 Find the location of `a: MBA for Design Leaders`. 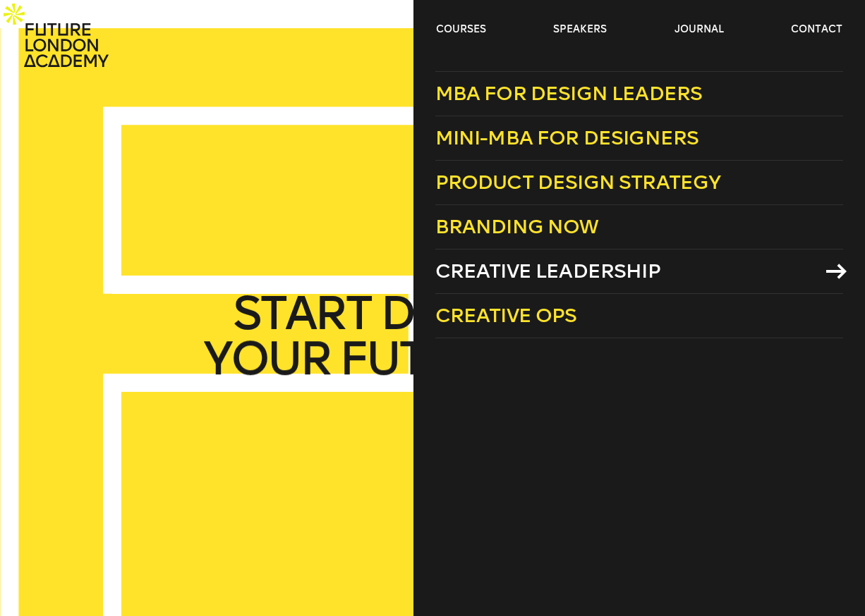

a: MBA for Design Leaders is located at coordinates (639, 94).